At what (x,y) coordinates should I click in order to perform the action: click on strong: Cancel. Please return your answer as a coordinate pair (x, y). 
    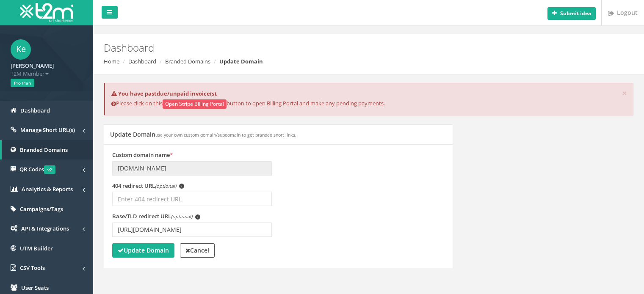
    Looking at the image, I should click on (197, 250).